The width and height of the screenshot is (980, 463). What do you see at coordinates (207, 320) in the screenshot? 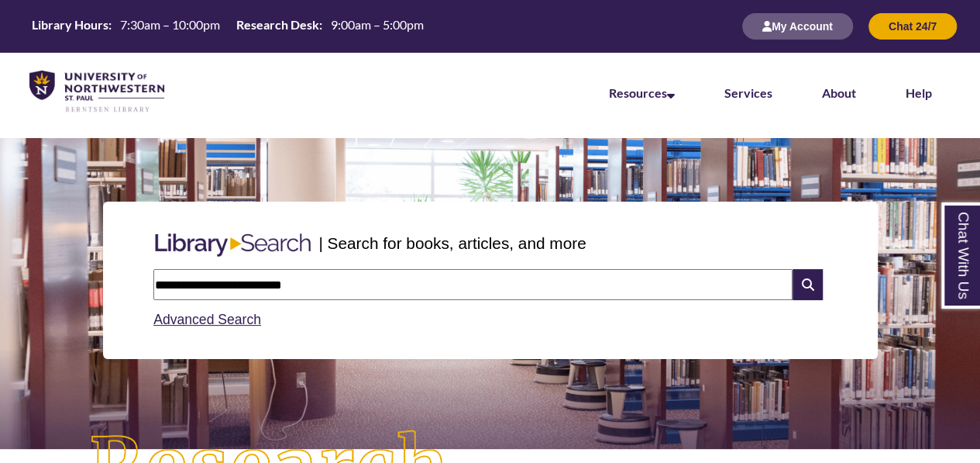
I see `a: Advanced Search` at bounding box center [207, 320].